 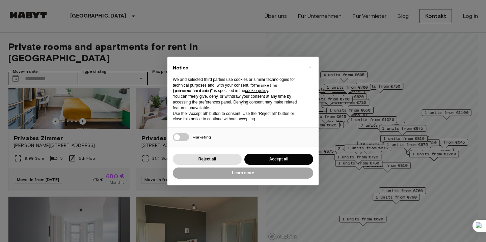 I want to click on strong: “marketing (personalized ads)”, so click(x=225, y=88).